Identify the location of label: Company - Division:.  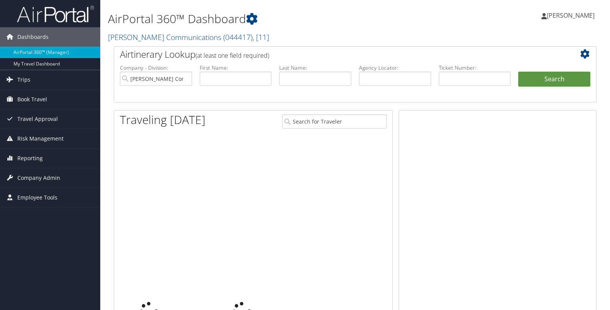
(156, 68).